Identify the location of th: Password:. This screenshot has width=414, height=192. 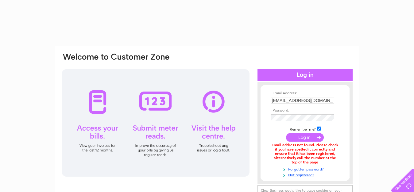
(305, 110).